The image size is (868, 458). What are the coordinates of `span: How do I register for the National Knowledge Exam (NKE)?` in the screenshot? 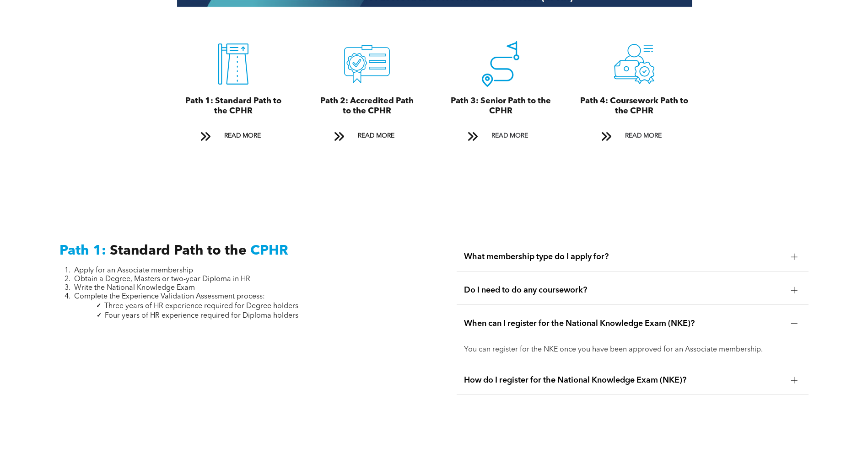 It's located at (623, 380).